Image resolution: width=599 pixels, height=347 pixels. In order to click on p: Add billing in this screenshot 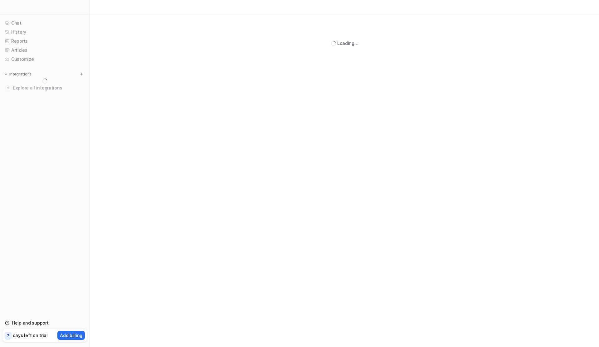, I will do `click(71, 335)`.